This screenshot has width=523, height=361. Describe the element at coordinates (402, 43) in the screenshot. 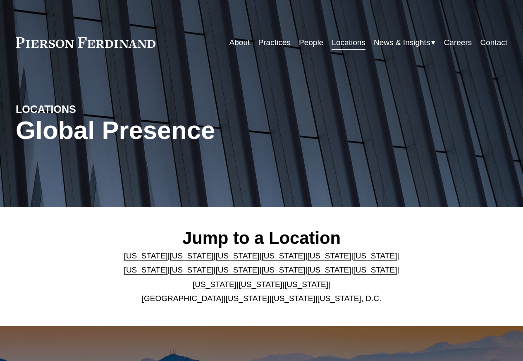

I see `span: News & Insights` at that location.